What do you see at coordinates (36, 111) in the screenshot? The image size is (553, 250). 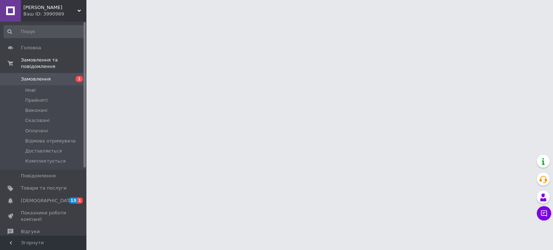 I see `span: Виконані` at bounding box center [36, 111].